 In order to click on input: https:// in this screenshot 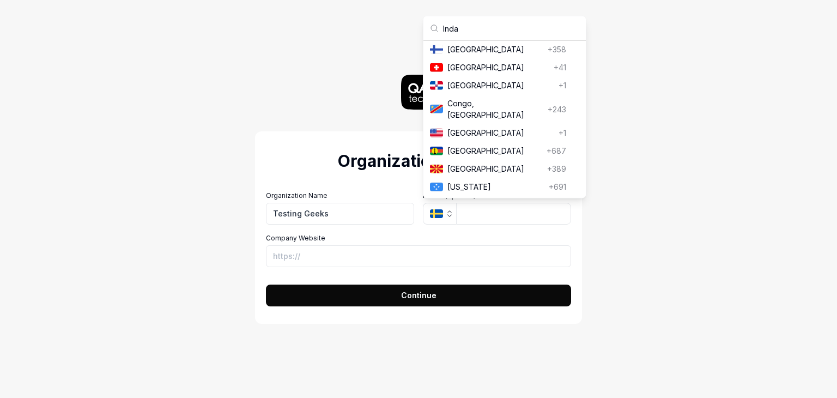, I will do `click(419, 256)`.